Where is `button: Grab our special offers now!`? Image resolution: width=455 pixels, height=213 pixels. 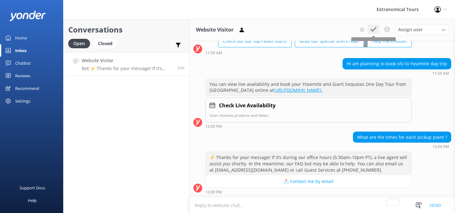
button: Grab our special offers now! is located at coordinates (329, 41).